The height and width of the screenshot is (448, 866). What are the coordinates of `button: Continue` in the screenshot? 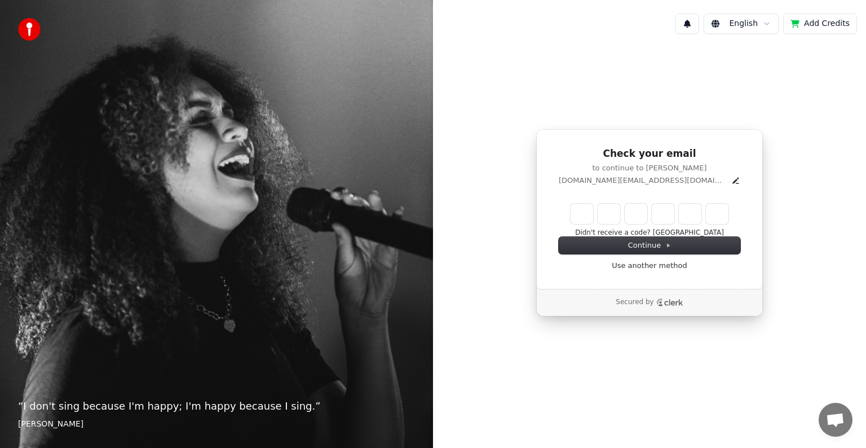 It's located at (649, 245).